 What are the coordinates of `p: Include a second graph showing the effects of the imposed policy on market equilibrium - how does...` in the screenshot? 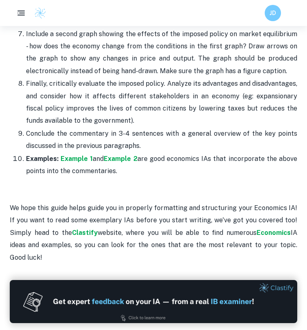 It's located at (161, 53).